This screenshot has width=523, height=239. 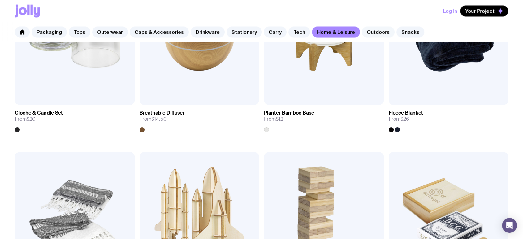 What do you see at coordinates (244, 32) in the screenshot?
I see `a: Stationery` at bounding box center [244, 32].